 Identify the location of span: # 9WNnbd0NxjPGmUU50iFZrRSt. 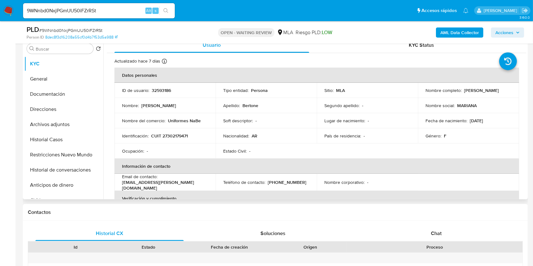
(71, 30).